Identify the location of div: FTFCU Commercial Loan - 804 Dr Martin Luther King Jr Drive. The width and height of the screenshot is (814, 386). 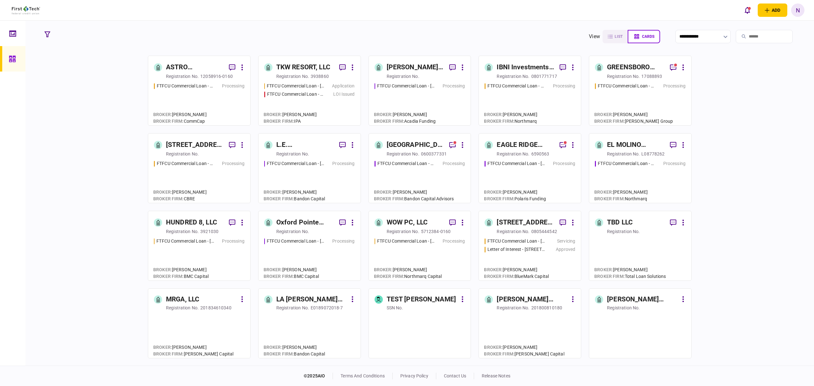
(296, 241).